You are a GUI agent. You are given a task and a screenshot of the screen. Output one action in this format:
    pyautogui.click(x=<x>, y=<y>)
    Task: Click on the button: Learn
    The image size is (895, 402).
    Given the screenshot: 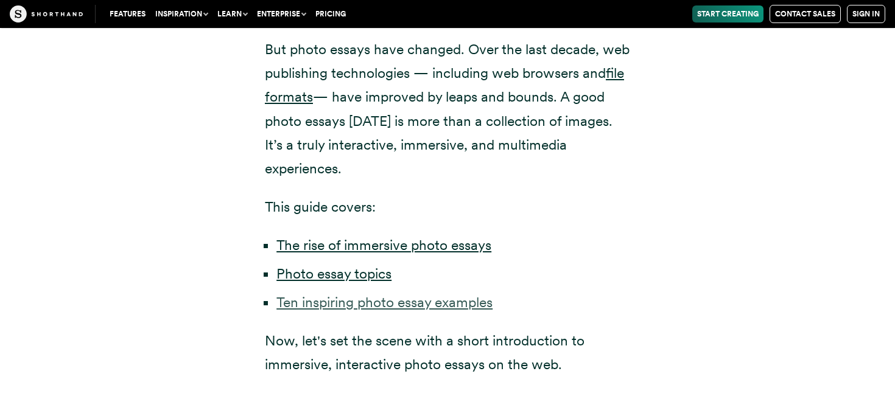 What is the action you would take?
    pyautogui.click(x=232, y=14)
    